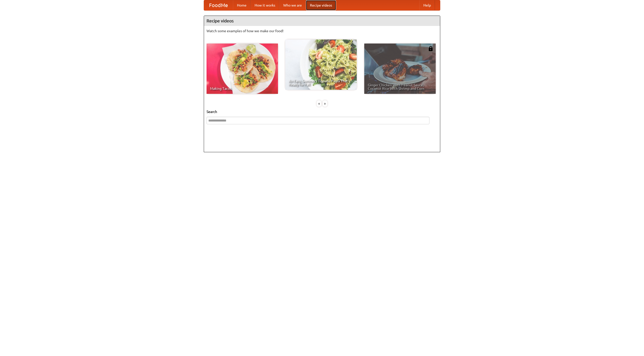 This screenshot has width=644, height=356. Describe the element at coordinates (431, 48) in the screenshot. I see `img: 483408.png` at that location.